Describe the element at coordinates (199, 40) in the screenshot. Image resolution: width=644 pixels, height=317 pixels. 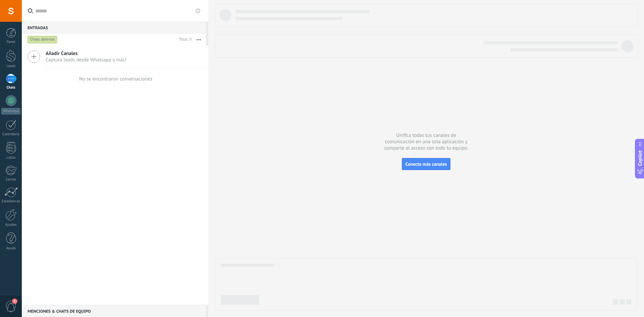
I see `button: Más` at that location.